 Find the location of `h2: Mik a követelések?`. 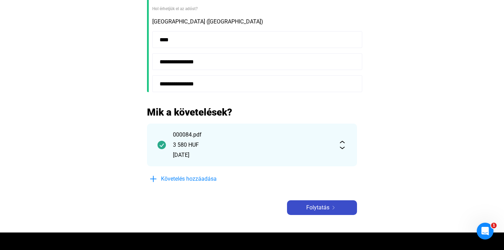

h2: Mik a követelések? is located at coordinates (252, 112).